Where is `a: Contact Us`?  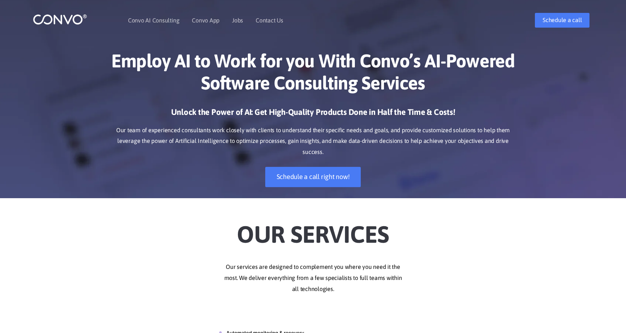
a: Contact Us is located at coordinates (269, 20).